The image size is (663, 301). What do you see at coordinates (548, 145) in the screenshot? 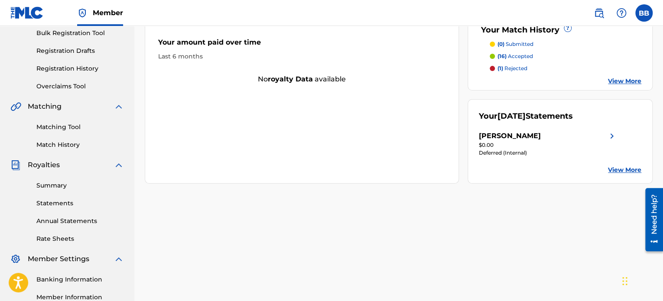
I see `div: $0.00` at bounding box center [548, 145].